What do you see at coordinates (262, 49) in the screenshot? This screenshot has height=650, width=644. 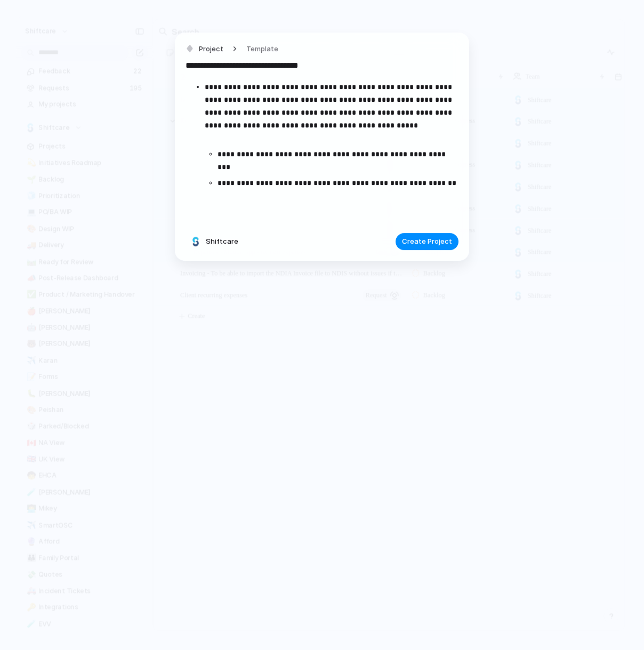 I see `span: Template` at bounding box center [262, 49].